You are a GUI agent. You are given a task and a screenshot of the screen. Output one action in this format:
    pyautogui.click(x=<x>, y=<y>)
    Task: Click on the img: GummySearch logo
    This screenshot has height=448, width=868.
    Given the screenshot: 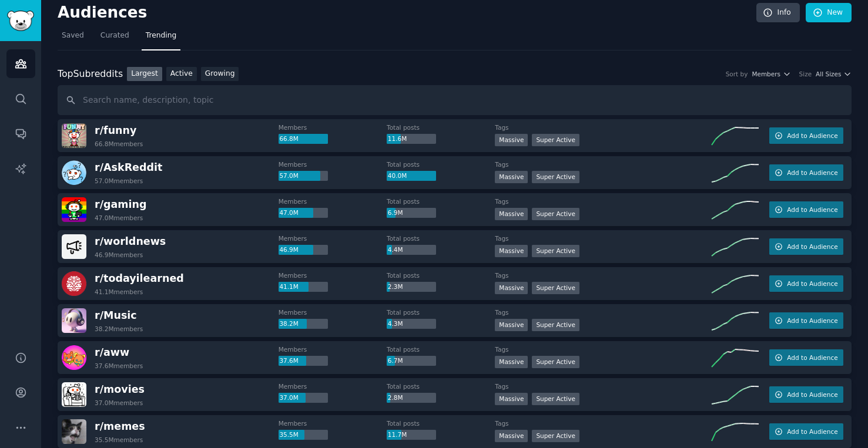 What is the action you would take?
    pyautogui.click(x=21, y=21)
    